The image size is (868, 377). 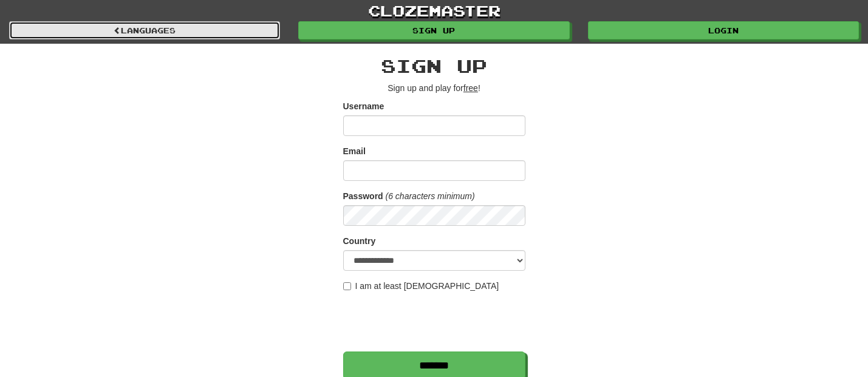 What do you see at coordinates (434, 66) in the screenshot?
I see `h2: Sign up` at bounding box center [434, 66].